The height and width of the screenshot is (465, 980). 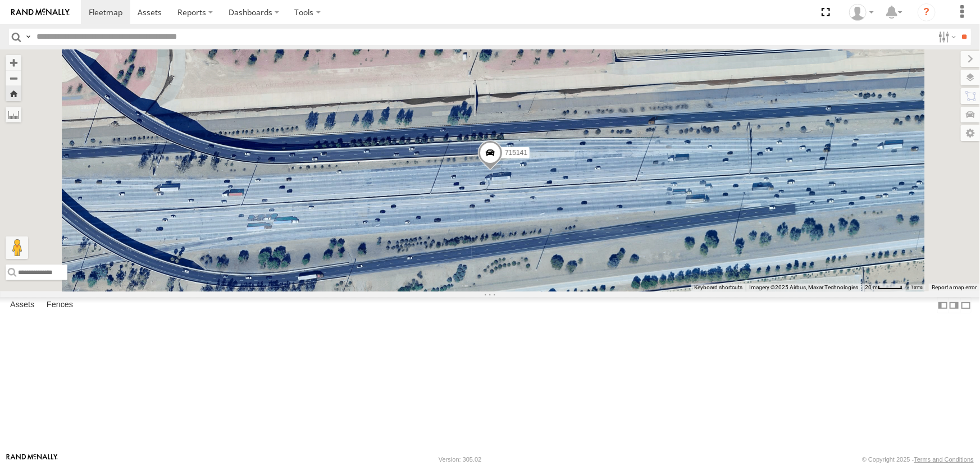 I want to click on button: Zoom in, so click(x=14, y=62).